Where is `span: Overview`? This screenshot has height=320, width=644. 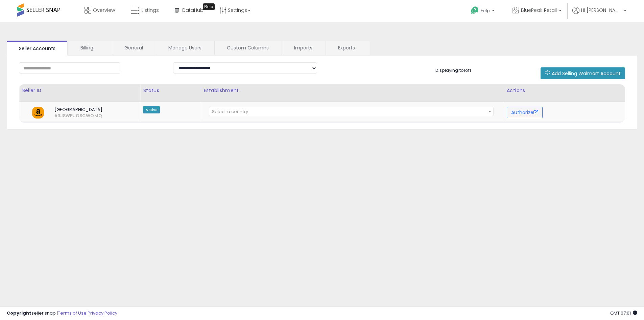
span: Overview is located at coordinates (104, 10).